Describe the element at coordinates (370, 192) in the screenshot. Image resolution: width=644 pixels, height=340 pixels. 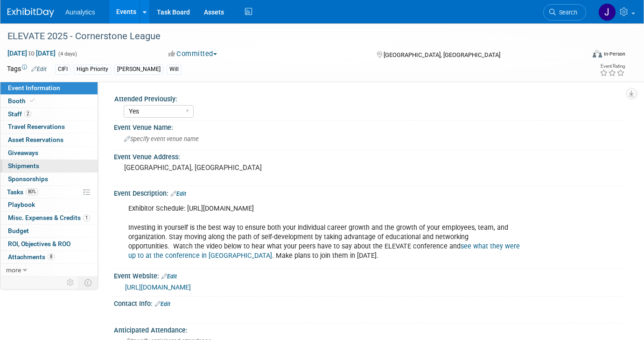
I see `div: Event Description:` at that location.